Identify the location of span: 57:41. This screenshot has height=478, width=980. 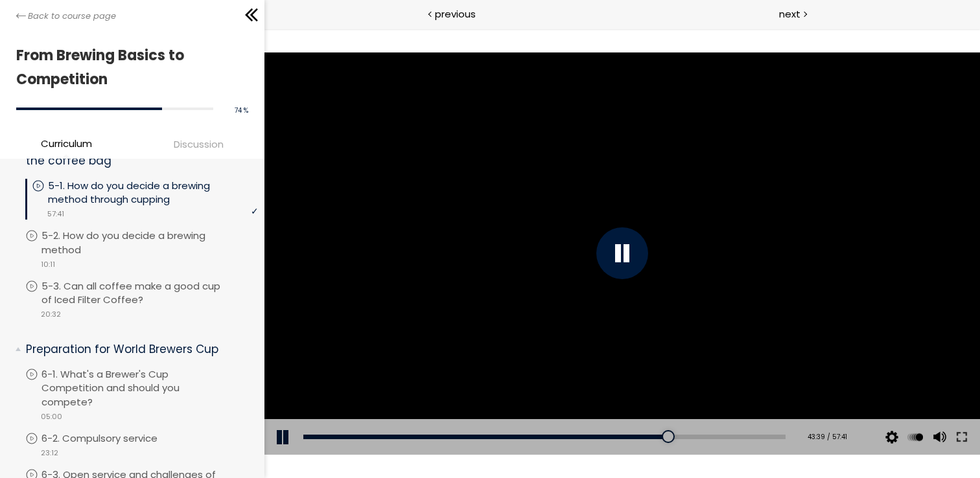
(56, 214).